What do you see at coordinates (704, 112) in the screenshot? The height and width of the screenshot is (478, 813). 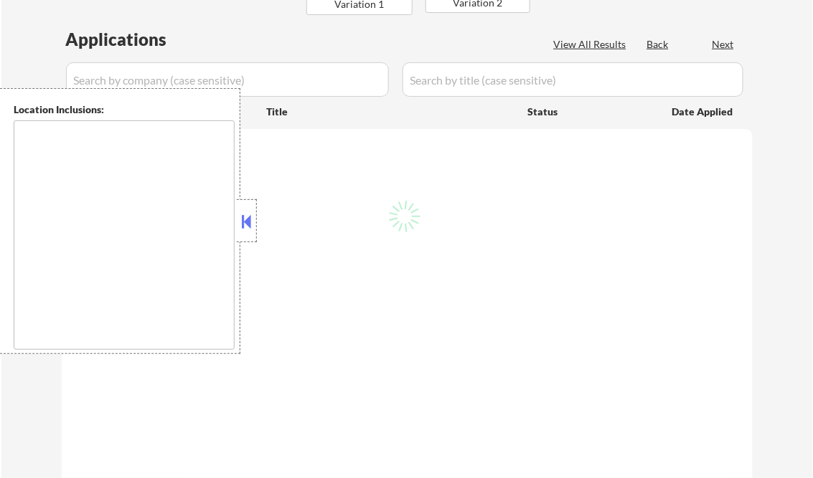 I see `div: Date Applied` at bounding box center [704, 112].